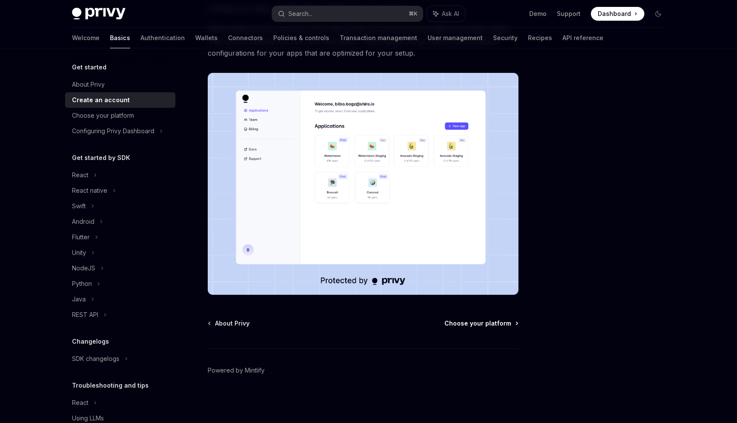  What do you see at coordinates (79, 299) in the screenshot?
I see `div: Java` at bounding box center [79, 299].